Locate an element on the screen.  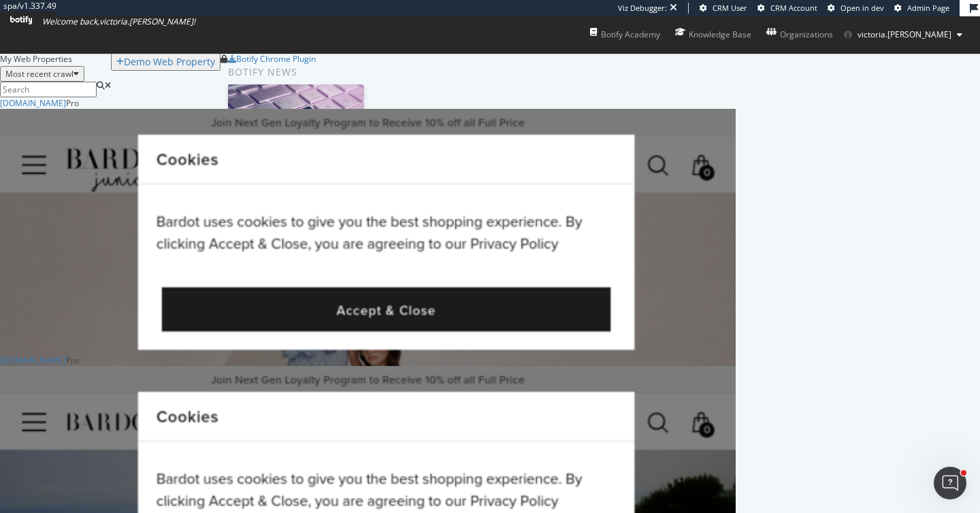
a: Organizations is located at coordinates (800, 35).